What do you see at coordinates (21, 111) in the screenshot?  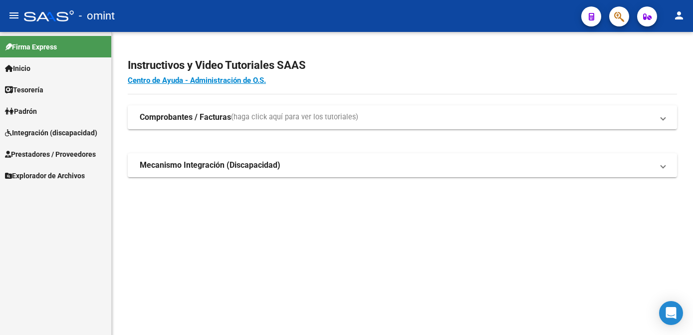 I see `span: Padrón` at bounding box center [21, 111].